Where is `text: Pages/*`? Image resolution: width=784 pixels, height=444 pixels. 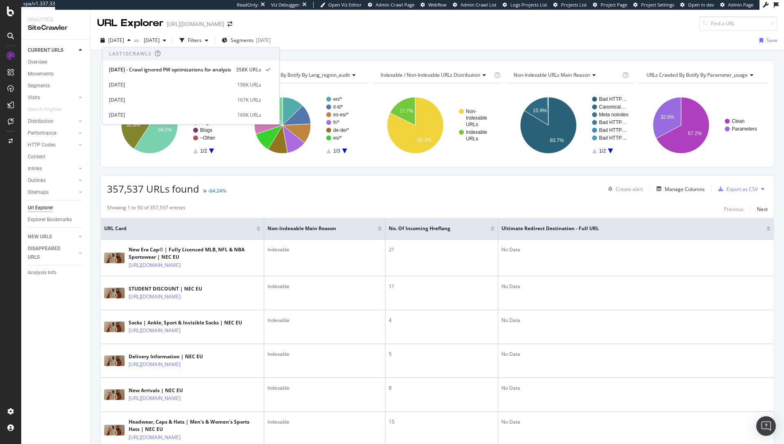
text: Pages/* is located at coordinates (209, 122).